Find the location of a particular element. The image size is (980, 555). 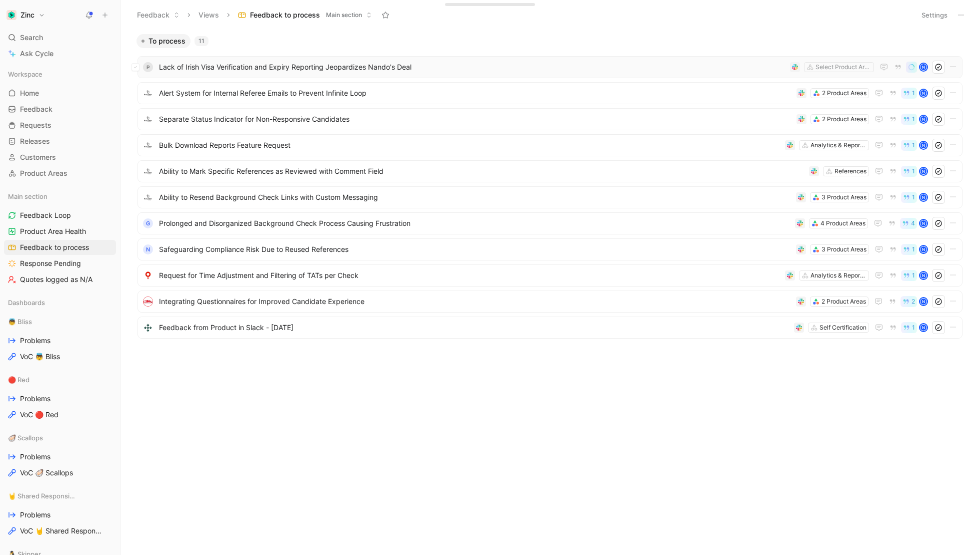

div: P is located at coordinates (148, 67).